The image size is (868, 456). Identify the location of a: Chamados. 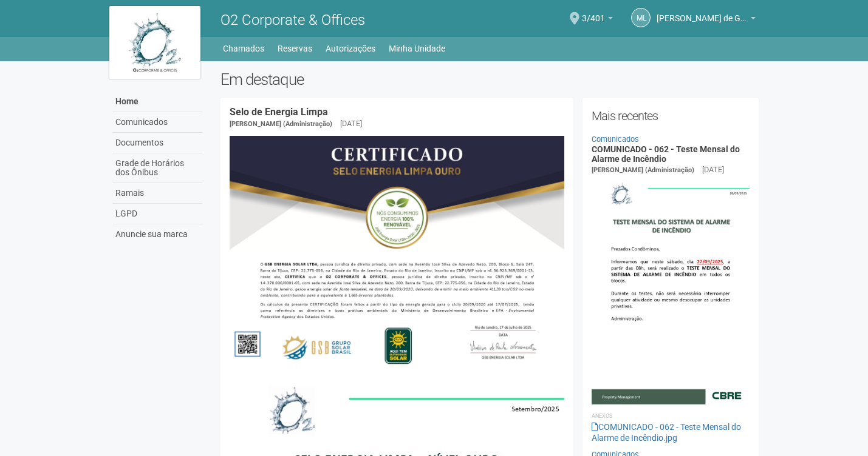
(244, 49).